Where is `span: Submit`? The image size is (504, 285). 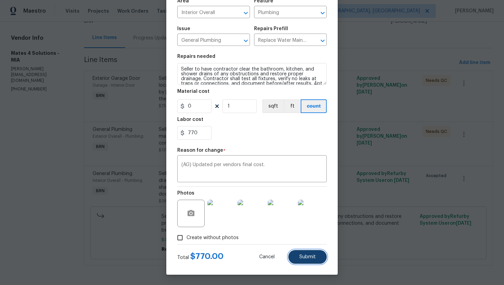 span: Submit is located at coordinates (307, 257).